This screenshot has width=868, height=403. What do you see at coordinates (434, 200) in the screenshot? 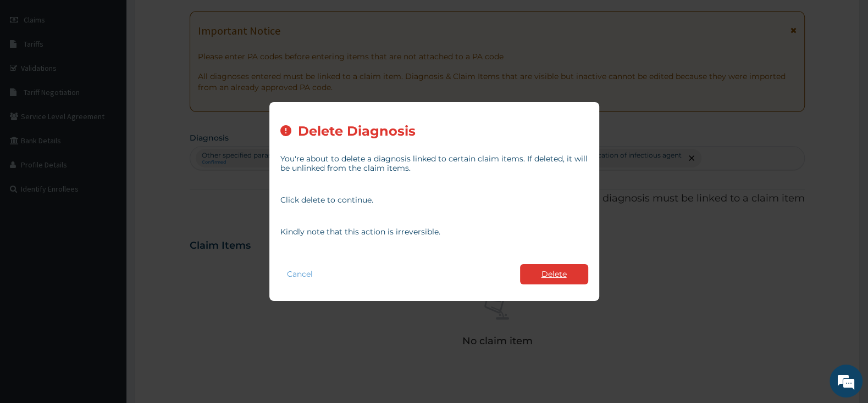
I see `p: Click delete to continue.` at bounding box center [434, 200].